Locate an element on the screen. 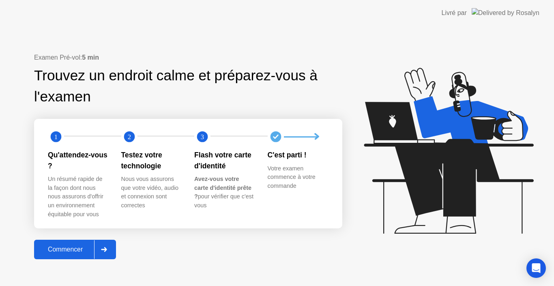  div: Livré par is located at coordinates (454, 13).